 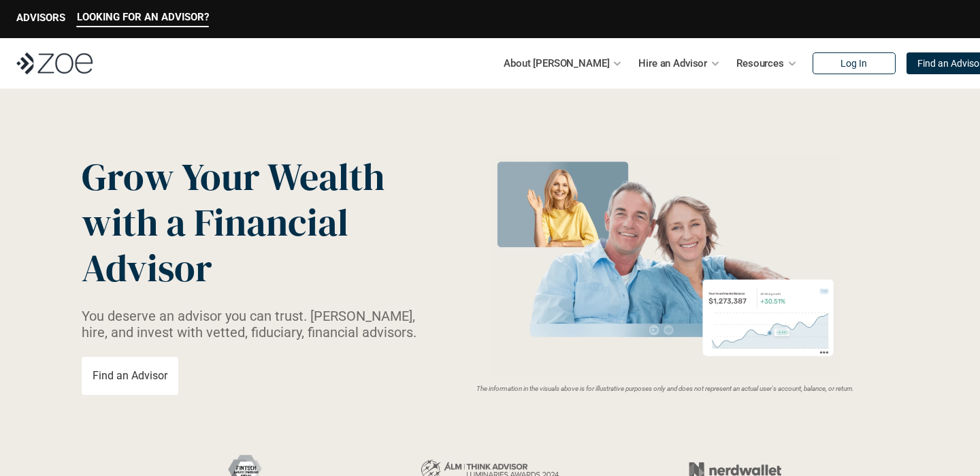 I want to click on p: Log In, so click(x=854, y=63).